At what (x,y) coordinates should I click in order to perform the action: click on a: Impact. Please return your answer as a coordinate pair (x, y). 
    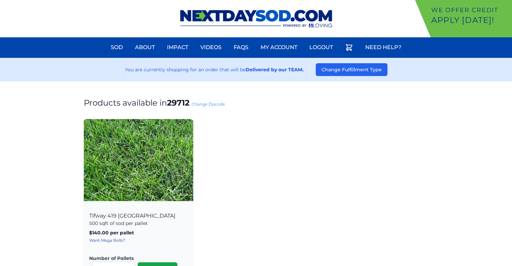
    Looking at the image, I should click on (177, 47).